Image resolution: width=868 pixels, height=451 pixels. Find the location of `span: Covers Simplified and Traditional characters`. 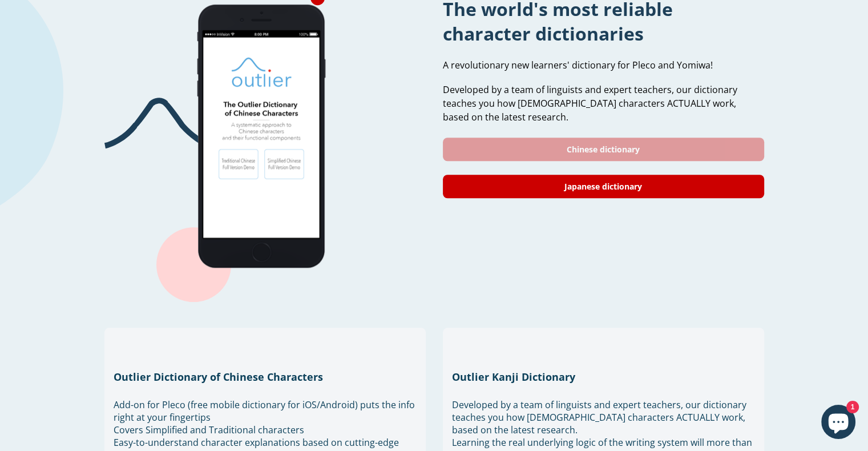

span: Covers Simplified and Traditional characters is located at coordinates (209, 429).